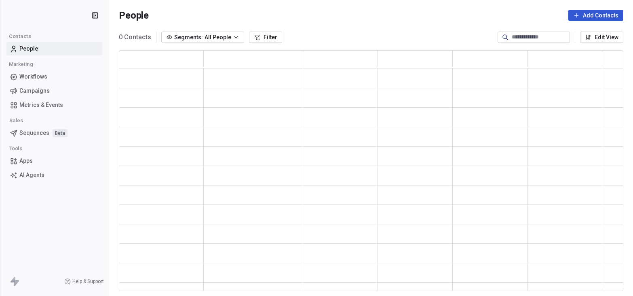 This screenshot has width=633, height=296. I want to click on span: Help & Support, so click(88, 281).